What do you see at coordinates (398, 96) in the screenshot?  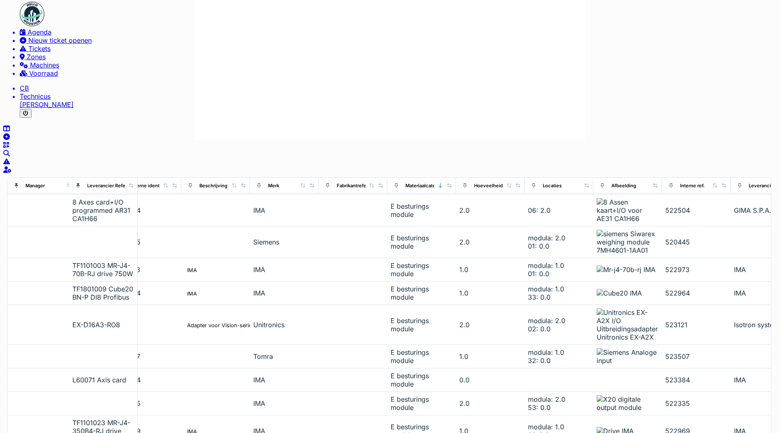 I see `div: Technicus` at bounding box center [398, 96].